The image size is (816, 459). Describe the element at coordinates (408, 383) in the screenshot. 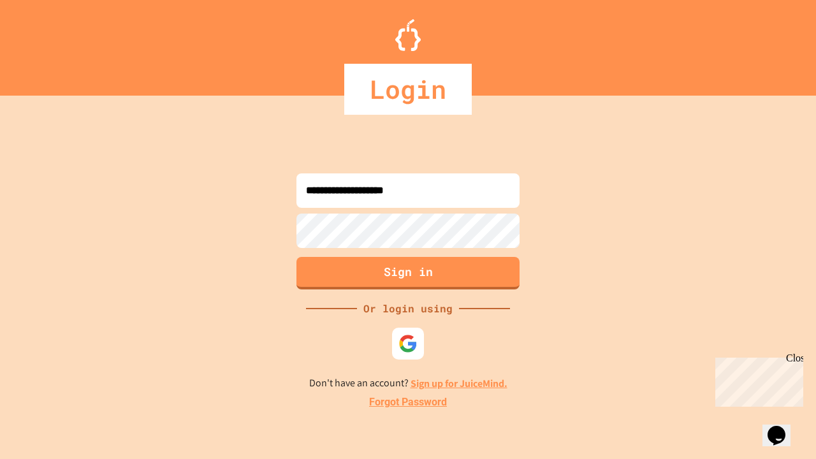

I see `p: Don't have an account?` at that location.